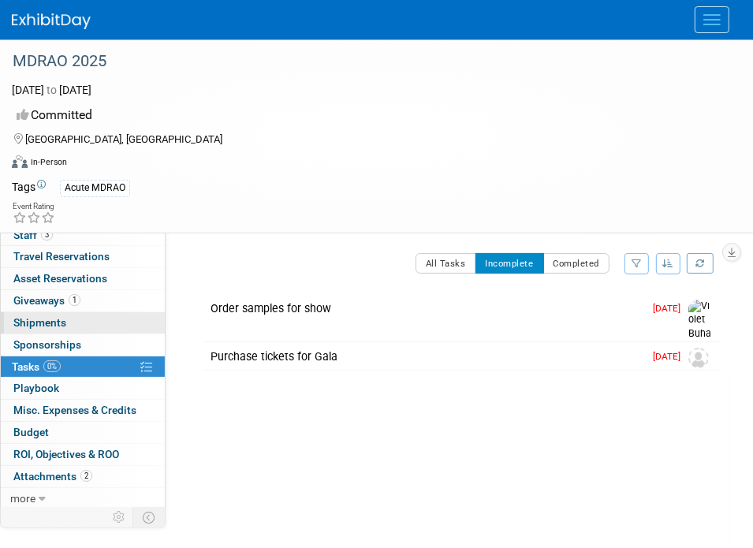 Image resolution: width=753 pixels, height=548 pixels. Describe the element at coordinates (31, 432) in the screenshot. I see `span: Budget` at that location.